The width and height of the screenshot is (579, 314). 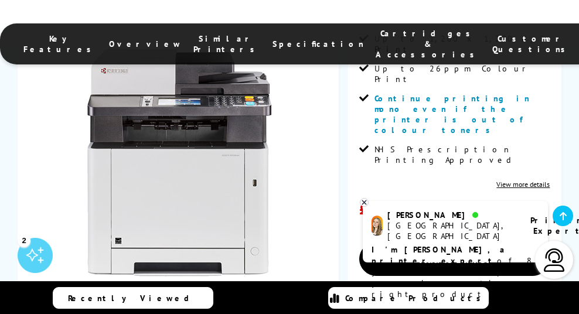 I want to click on span: Compare Products, so click(x=416, y=298).